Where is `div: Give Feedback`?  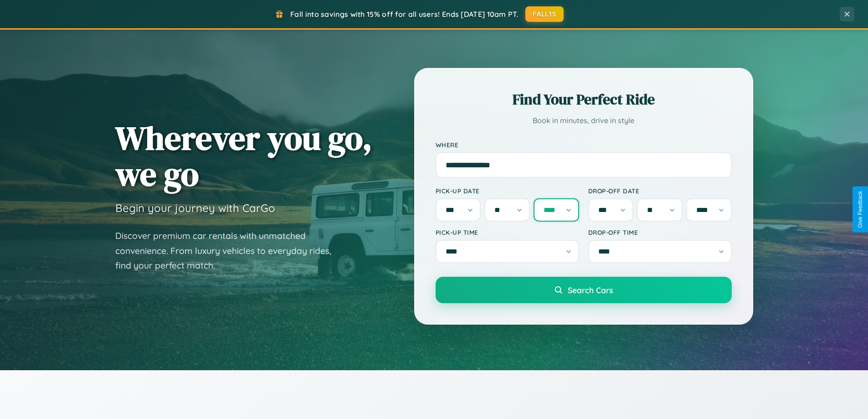 div: Give Feedback is located at coordinates (860, 210).